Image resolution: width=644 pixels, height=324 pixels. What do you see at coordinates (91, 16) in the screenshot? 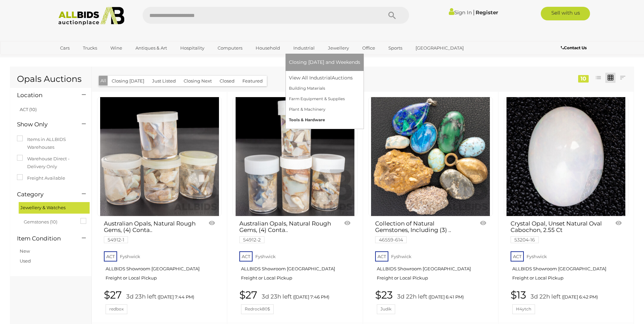
I see `img: Allbids.com.au` at bounding box center [91, 16].